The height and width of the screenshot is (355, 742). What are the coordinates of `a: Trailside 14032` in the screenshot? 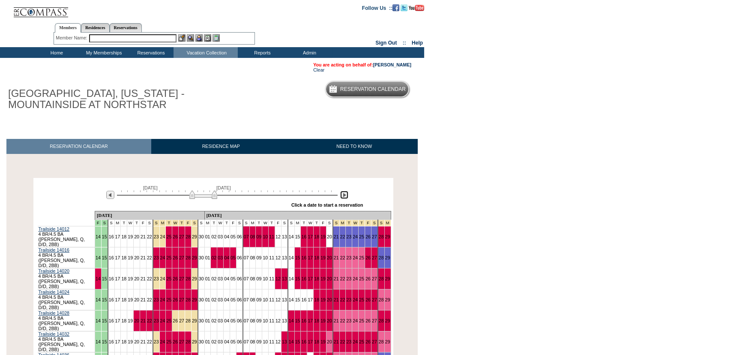 It's located at (54, 334).